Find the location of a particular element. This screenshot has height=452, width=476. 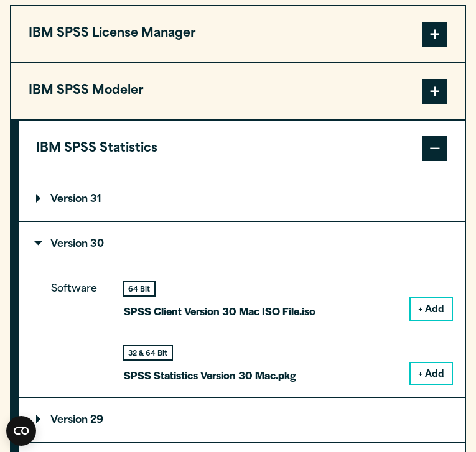

summary: Version 30 is located at coordinates (241, 244).